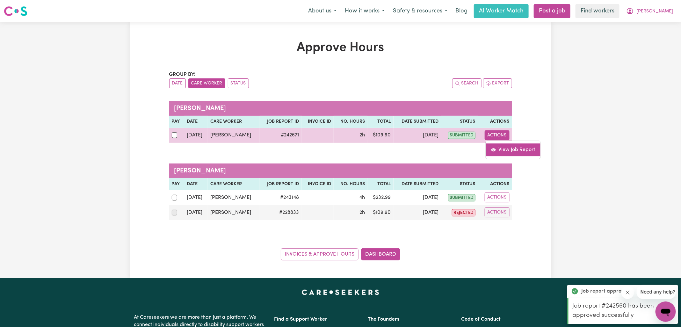  What do you see at coordinates (281, 135) in the screenshot?
I see `td: # 242671` at bounding box center [281, 135].